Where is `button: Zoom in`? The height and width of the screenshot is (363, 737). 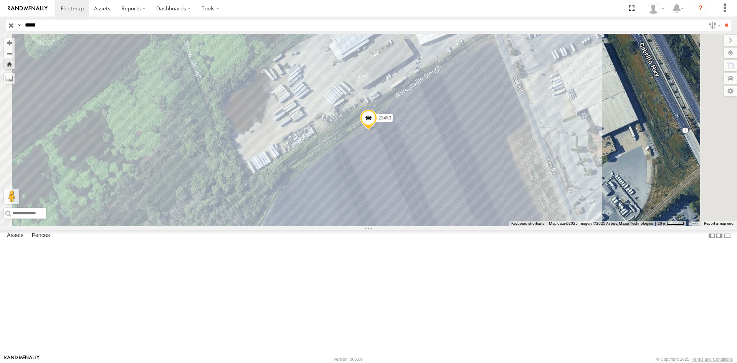
button: Zoom in is located at coordinates (9, 43).